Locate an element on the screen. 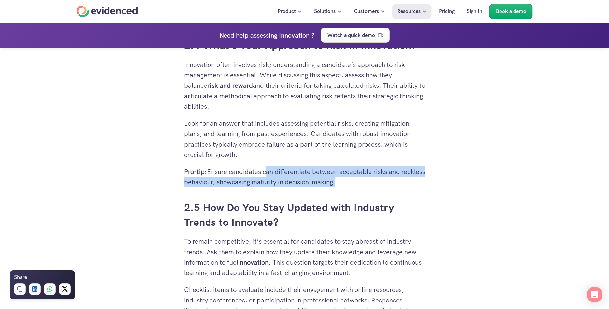 This screenshot has width=609, height=309. a: Book a demo is located at coordinates (511, 11).